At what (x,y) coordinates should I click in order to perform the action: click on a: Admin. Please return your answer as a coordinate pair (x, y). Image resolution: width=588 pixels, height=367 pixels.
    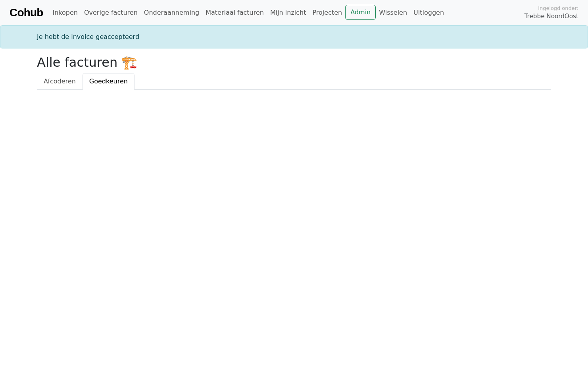
    Looking at the image, I should click on (360, 12).